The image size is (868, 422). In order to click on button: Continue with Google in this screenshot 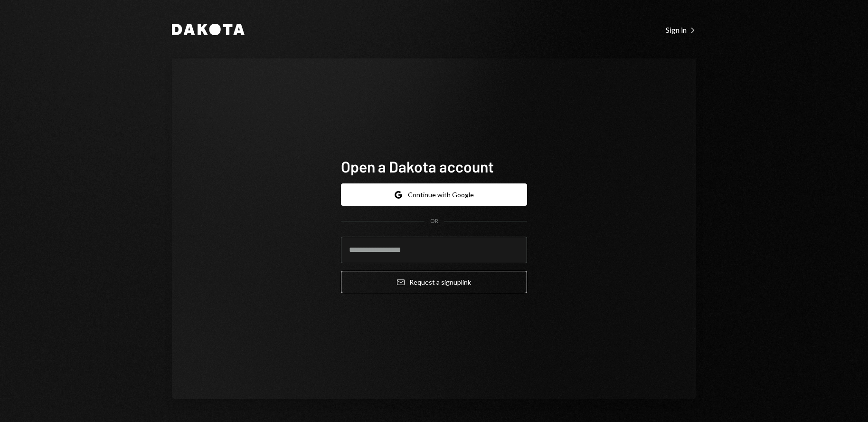, I will do `click(434, 194)`.